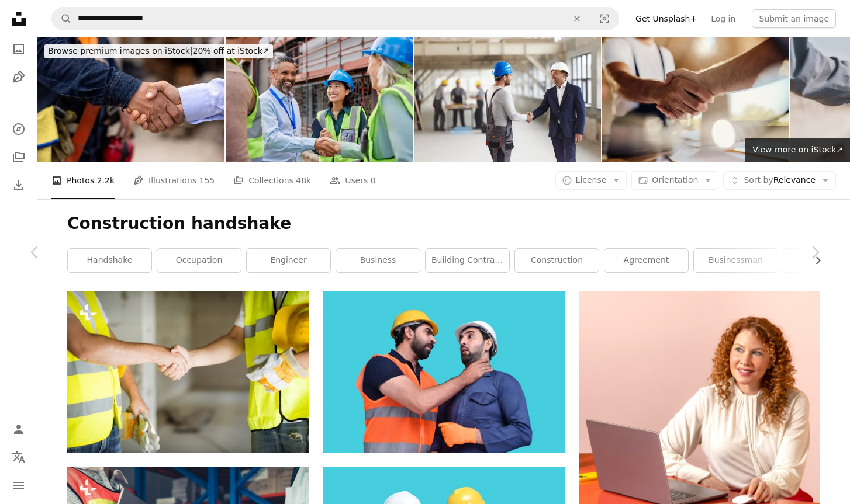 Image resolution: width=850 pixels, height=504 pixels. I want to click on a: Log in / Sign up, so click(18, 429).